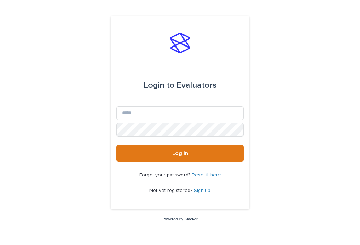 The width and height of the screenshot is (360, 245). Describe the element at coordinates (165, 175) in the screenshot. I see `span: Forgot your password?` at that location.